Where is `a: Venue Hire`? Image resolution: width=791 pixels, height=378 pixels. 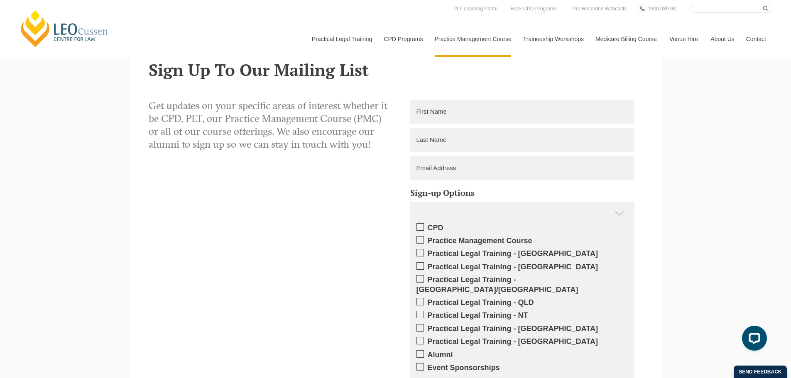 a: Venue Hire is located at coordinates (684, 39).